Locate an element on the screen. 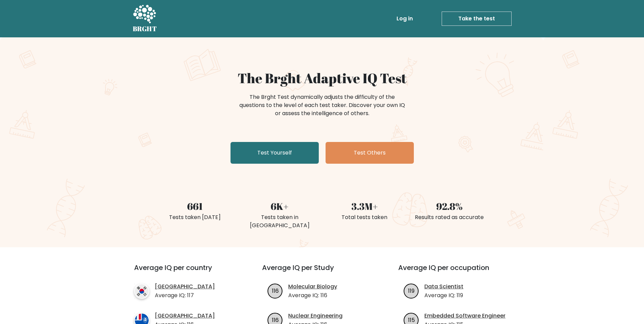 The width and height of the screenshot is (644, 324). h1: The Brght Adaptive IQ Test is located at coordinates (322, 78).